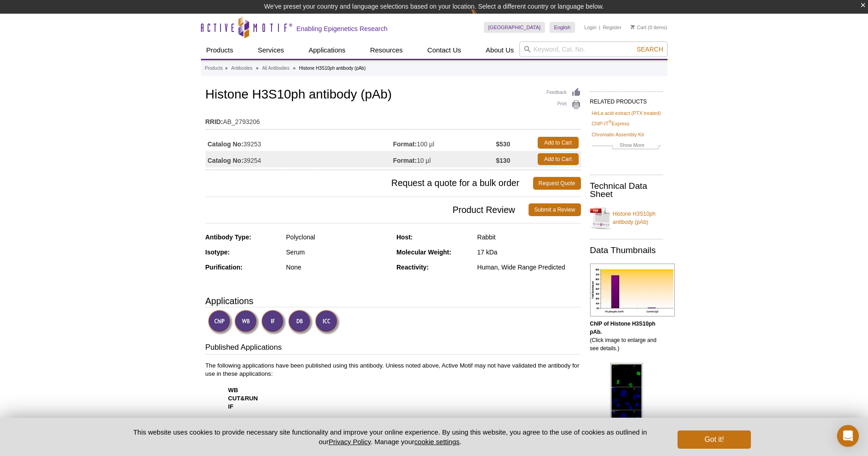 This screenshot has width=868, height=456. I want to click on img: Your Cart, so click(632, 27).